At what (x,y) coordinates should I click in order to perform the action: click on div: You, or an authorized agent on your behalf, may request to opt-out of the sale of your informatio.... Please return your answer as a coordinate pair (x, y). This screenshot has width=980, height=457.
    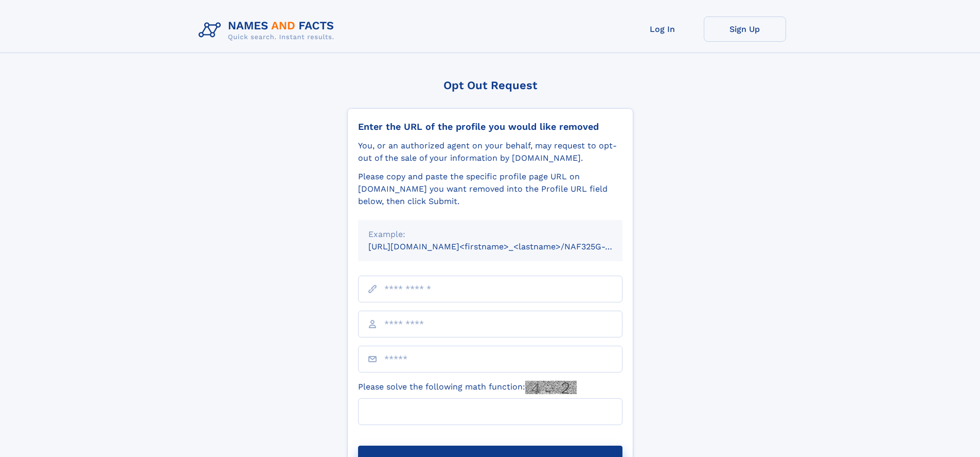
    Looking at the image, I should click on (490, 152).